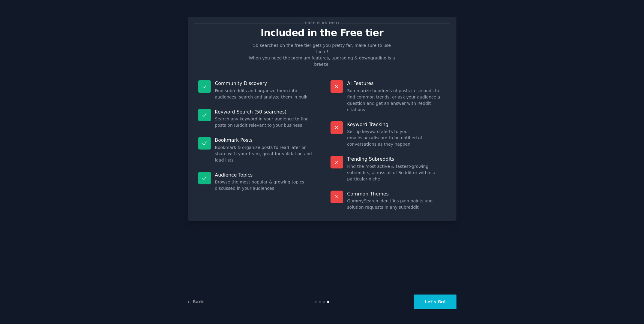  Describe the element at coordinates (396, 194) in the screenshot. I see `p: Common Themes` at that location.